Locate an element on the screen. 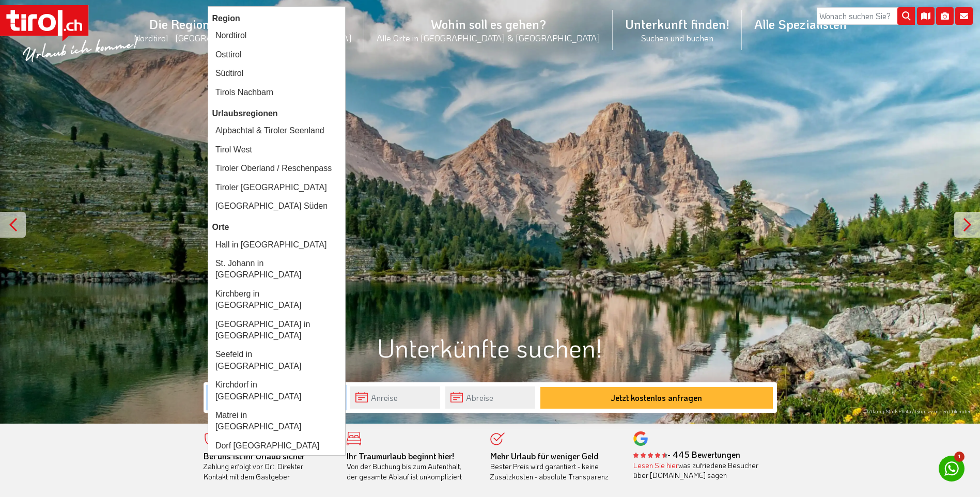  li: Orte : St. Johann in Tirol is located at coordinates (277, 269).